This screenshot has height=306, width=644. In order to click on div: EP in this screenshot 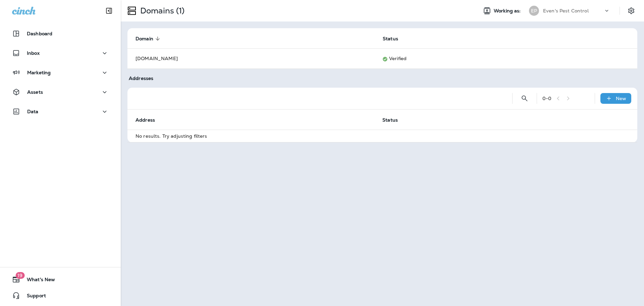, I will do `click(534, 10)`.